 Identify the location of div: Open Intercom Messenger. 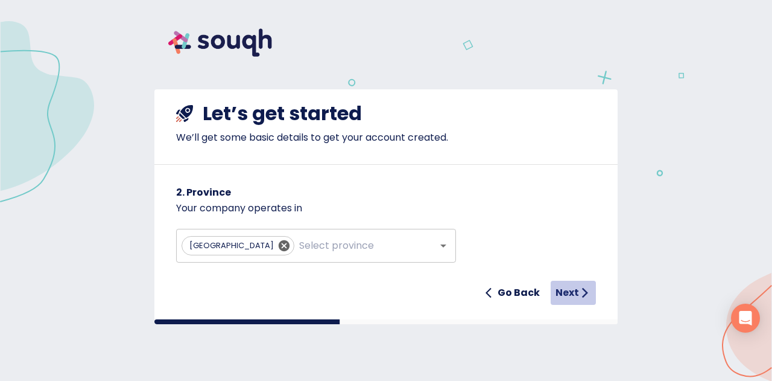
(746, 318).